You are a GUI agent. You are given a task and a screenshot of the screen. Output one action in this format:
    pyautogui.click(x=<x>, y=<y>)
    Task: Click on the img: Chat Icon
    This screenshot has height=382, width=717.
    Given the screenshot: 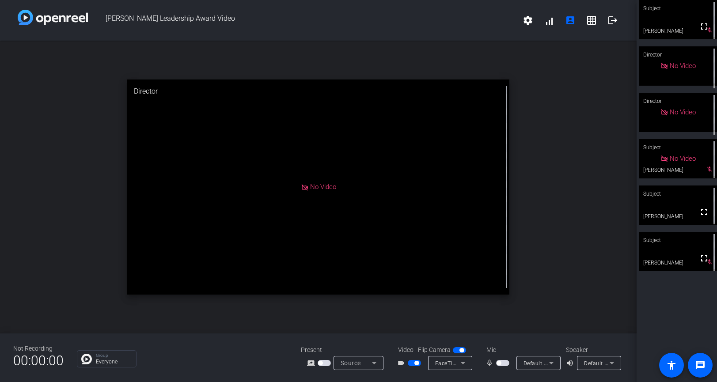 What is the action you would take?
    pyautogui.click(x=87, y=359)
    